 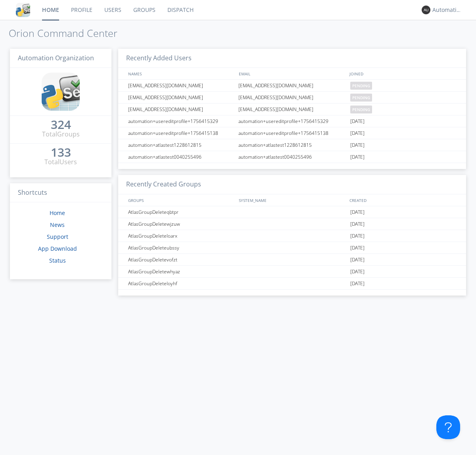 What do you see at coordinates (57, 212) in the screenshot?
I see `a: Home` at bounding box center [57, 212].